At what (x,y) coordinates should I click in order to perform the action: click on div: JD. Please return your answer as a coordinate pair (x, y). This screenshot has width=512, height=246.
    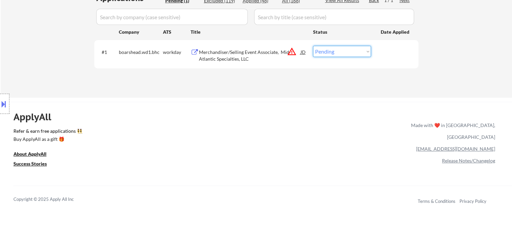
    Looking at the image, I should click on (303, 52).